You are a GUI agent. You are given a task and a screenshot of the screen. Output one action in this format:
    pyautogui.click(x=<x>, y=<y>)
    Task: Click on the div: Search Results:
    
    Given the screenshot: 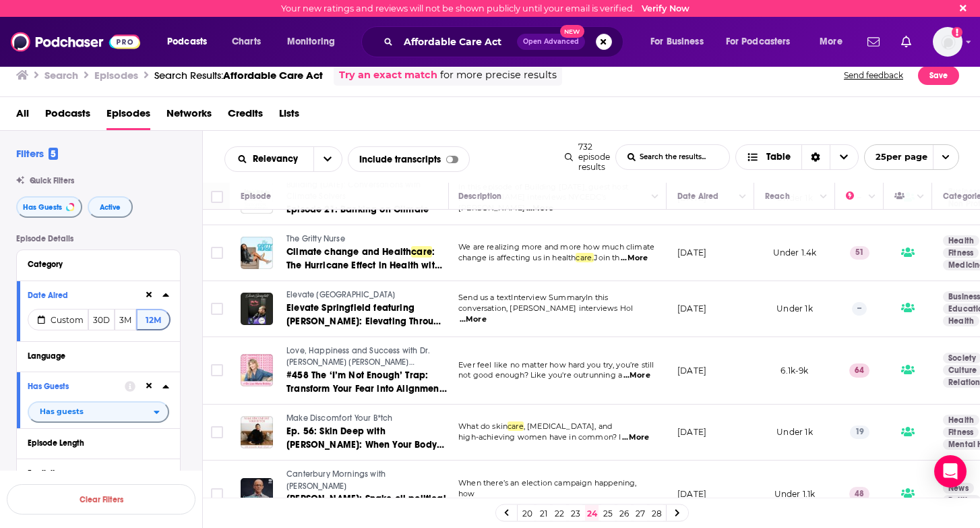 What is the action you would take?
    pyautogui.click(x=239, y=75)
    